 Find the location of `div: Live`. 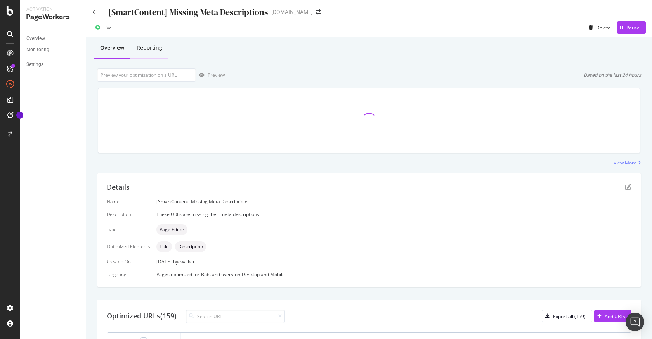

div: Live is located at coordinates (108, 28).